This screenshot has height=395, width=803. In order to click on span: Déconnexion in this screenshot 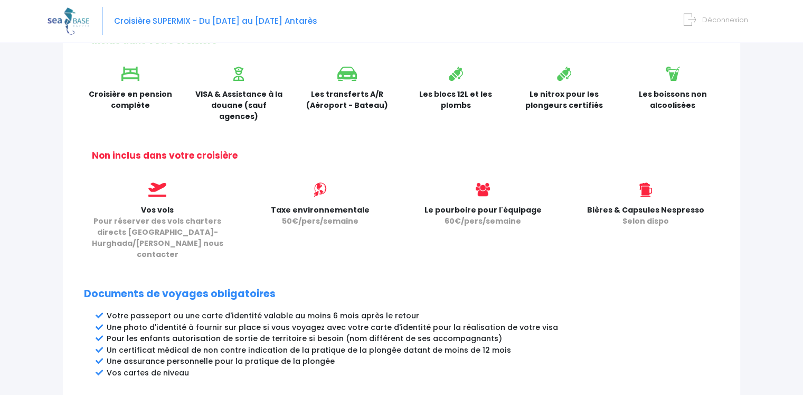, I will do `click(725, 20)`.